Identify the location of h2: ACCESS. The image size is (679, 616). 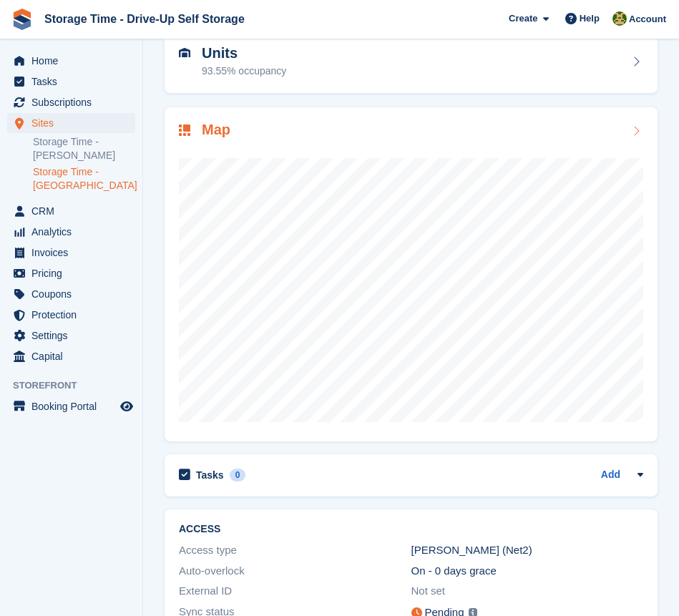
(410, 530).